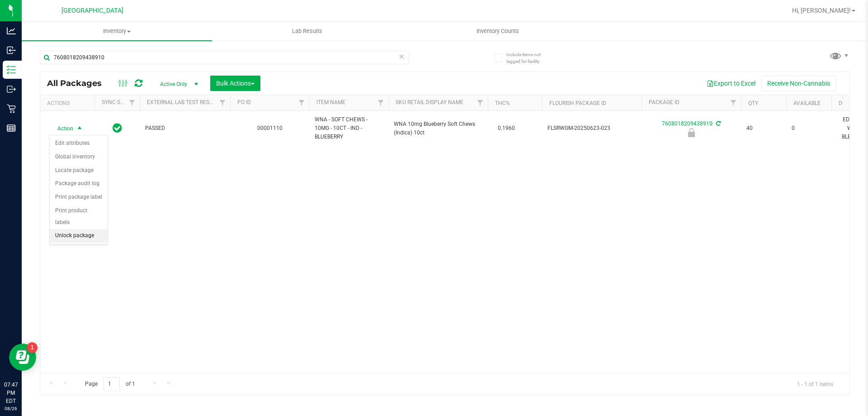  Describe the element at coordinates (244, 102) in the screenshot. I see `a: PO ID` at that location.